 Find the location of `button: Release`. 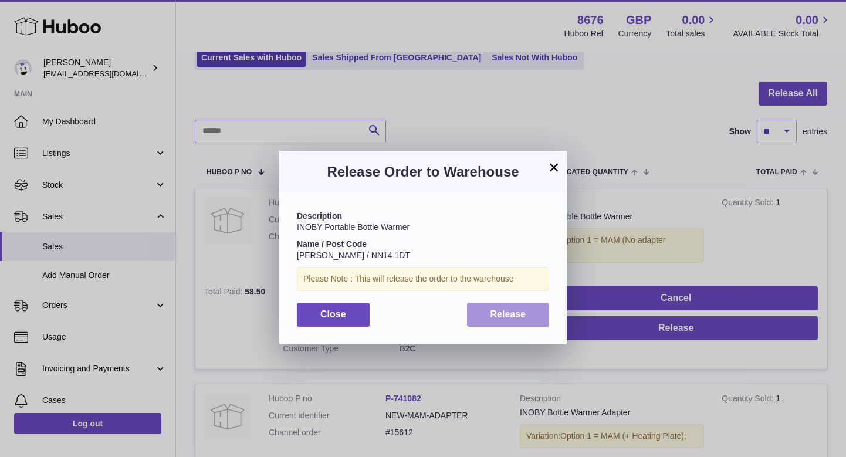

button: Release is located at coordinates (508, 314).